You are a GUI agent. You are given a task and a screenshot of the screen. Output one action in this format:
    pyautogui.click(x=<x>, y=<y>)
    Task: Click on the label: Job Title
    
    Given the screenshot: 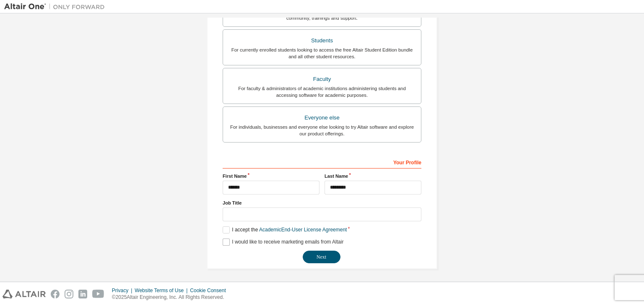 What is the action you would take?
    pyautogui.click(x=322, y=203)
    